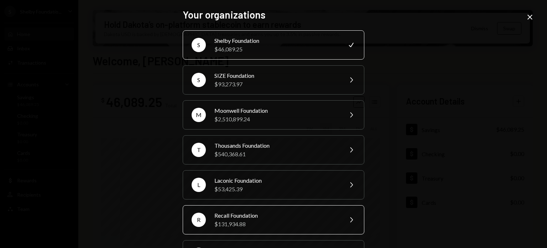  What do you see at coordinates (274, 15) in the screenshot?
I see `h2: Your organizations` at bounding box center [274, 15].